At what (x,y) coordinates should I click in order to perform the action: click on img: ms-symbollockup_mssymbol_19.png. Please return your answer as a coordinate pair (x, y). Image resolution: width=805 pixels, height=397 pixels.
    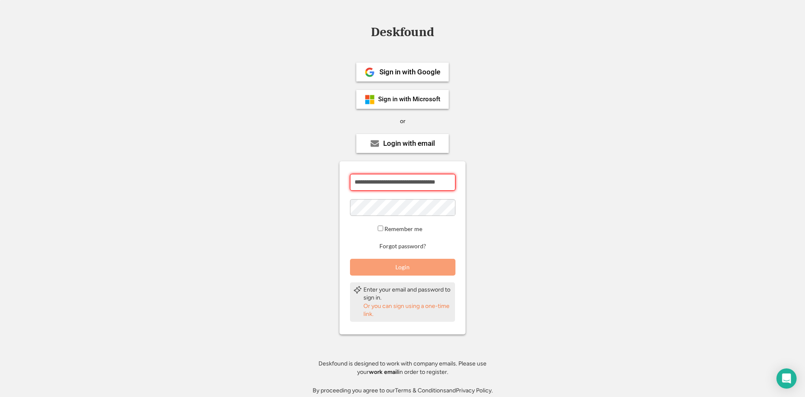
    Looking at the image, I should click on (370, 100).